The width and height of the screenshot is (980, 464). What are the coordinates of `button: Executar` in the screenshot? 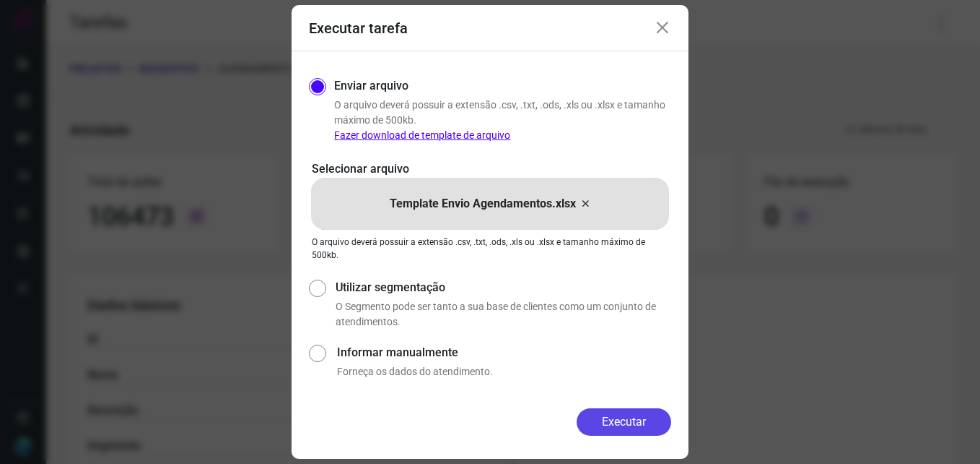 It's located at (623, 422).